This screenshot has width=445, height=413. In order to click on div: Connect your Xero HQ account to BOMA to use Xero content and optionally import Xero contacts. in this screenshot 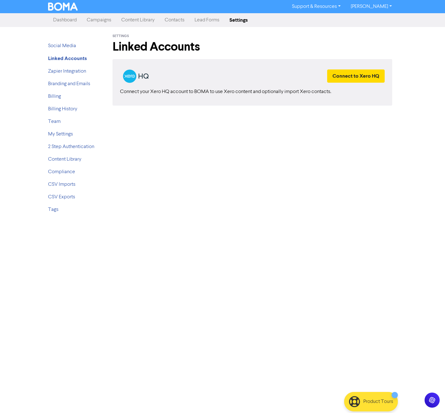, I will do `click(253, 92)`.